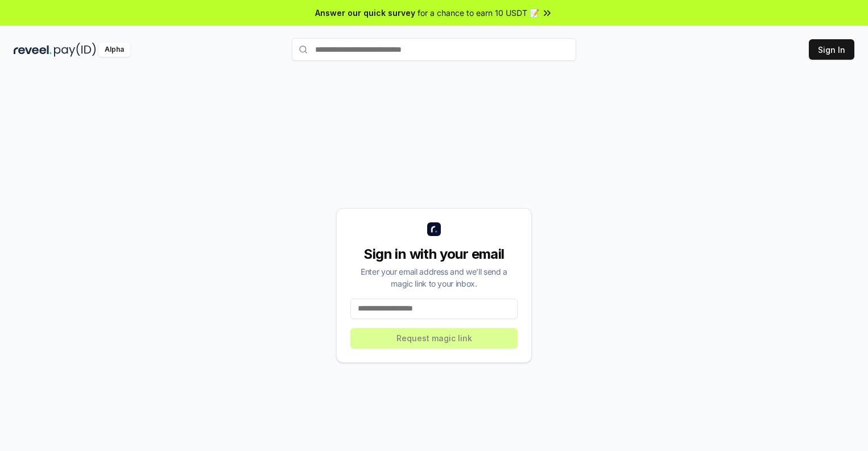  I want to click on span: for a chance to earn 10 USDT 📝, so click(479, 12).